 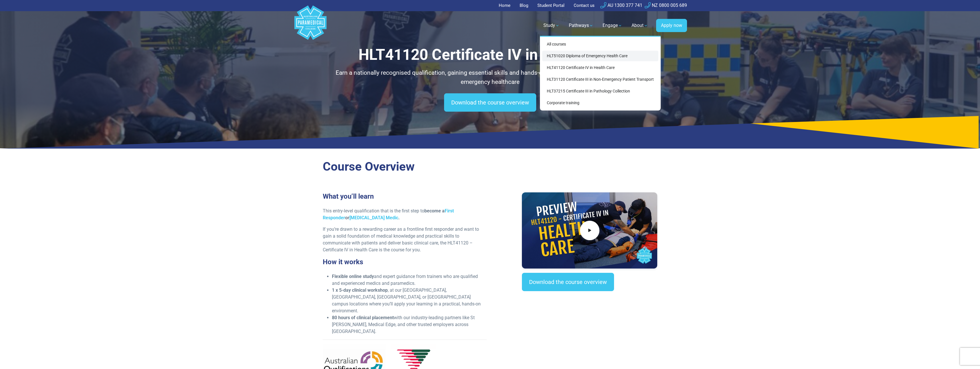 What do you see at coordinates (404, 262) in the screenshot?
I see `h3: How it works` at bounding box center [404, 262].